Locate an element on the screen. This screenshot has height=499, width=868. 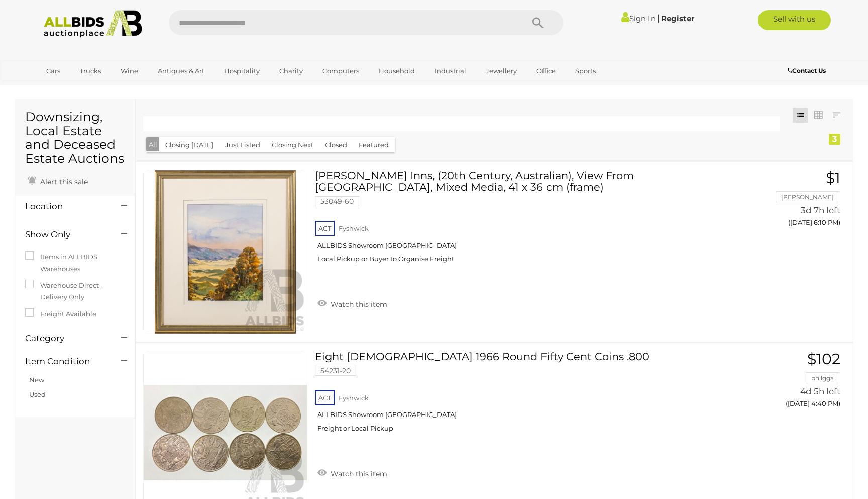
h4: Location is located at coordinates (65, 206).